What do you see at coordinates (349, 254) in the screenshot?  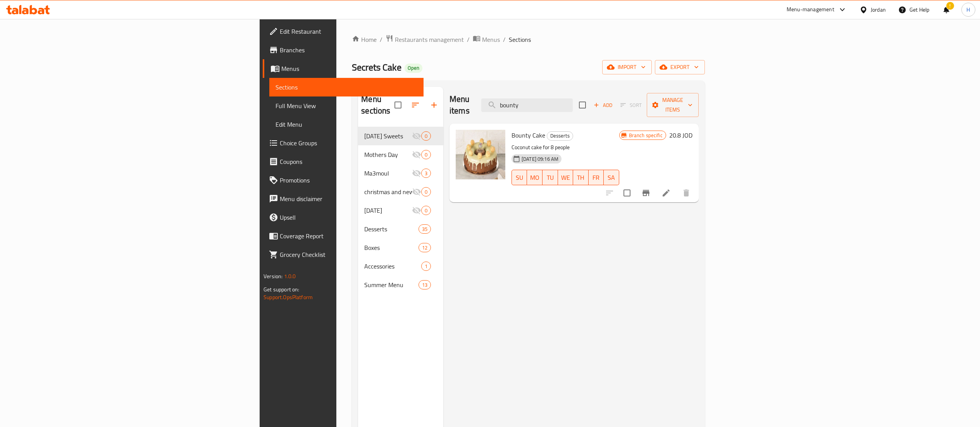 I see `span: Grocery Checklist` at bounding box center [349, 254].